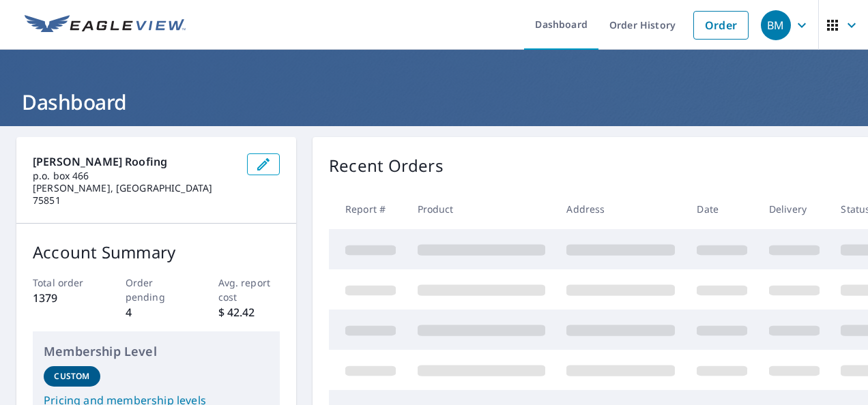 This screenshot has height=405, width=868. Describe the element at coordinates (72, 377) in the screenshot. I see `p: Custom` at that location.